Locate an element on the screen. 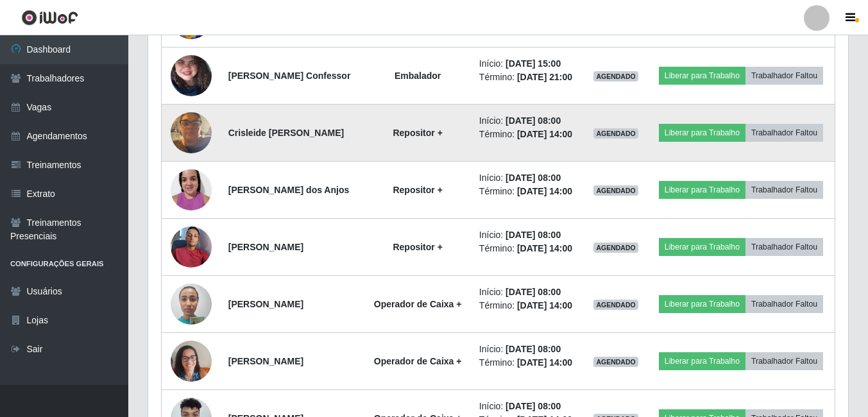 The width and height of the screenshot is (868, 417). strong: Embalador is located at coordinates (418, 76).